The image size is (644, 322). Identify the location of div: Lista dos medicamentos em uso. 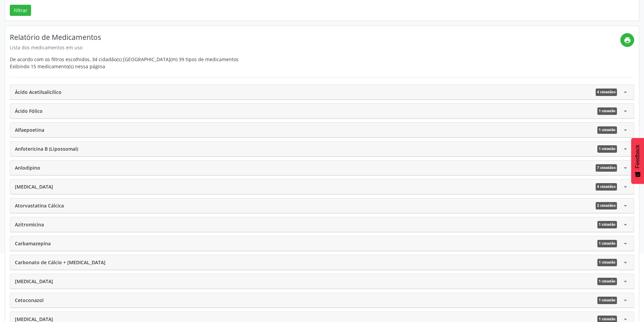
(315, 48).